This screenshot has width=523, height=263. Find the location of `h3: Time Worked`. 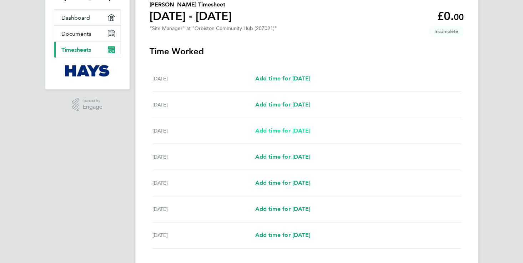

h3: Time Worked is located at coordinates (307, 51).